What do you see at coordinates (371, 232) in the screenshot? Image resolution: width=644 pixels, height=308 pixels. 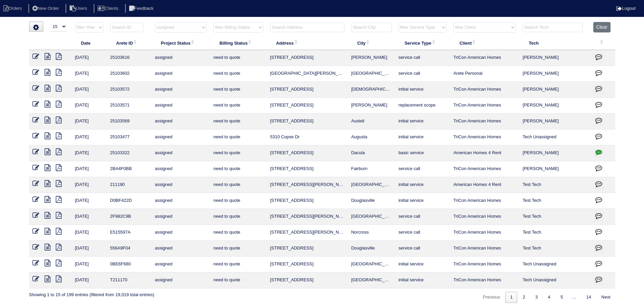 I see `td: Norcross` at bounding box center [371, 232].